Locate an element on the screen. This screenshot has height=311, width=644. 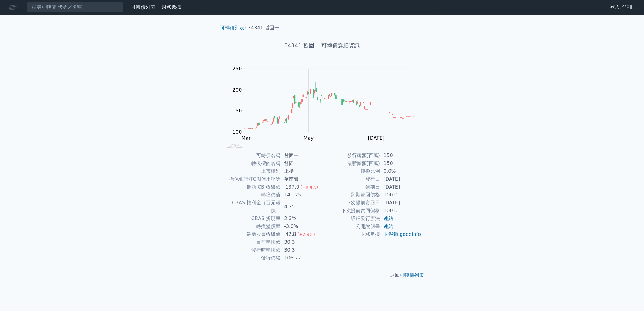
td: 詳細發行辦法 is located at coordinates (351, 219).